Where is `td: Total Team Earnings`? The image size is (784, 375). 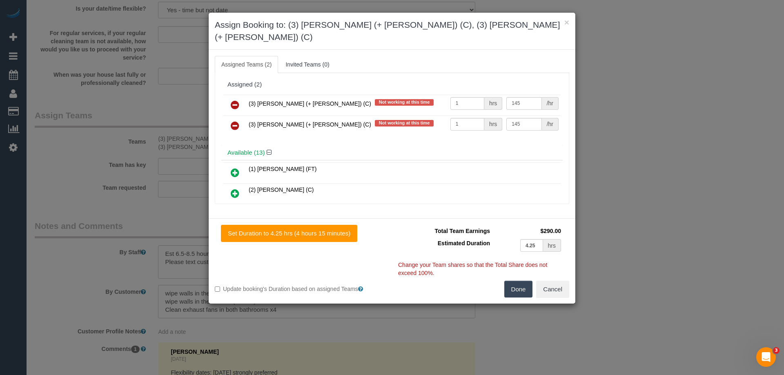
td: Total Team Earnings is located at coordinates (445, 231).